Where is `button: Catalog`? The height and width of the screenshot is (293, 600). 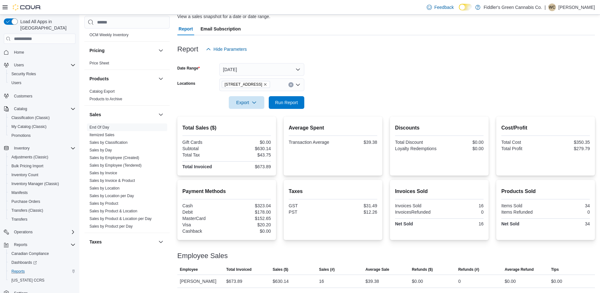
button: Catalog is located at coordinates (40, 109).